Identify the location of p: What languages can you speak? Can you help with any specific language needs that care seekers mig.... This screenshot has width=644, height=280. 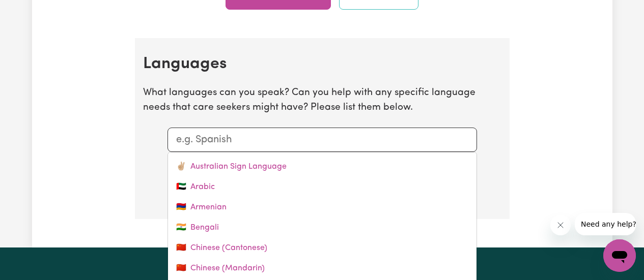
(322, 101).